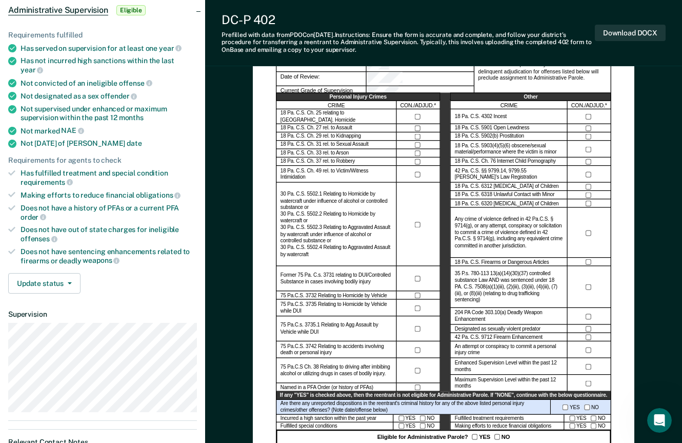  Describe the element at coordinates (109, 48) in the screenshot. I see `div: Has served on supervision for at least one` at that location.